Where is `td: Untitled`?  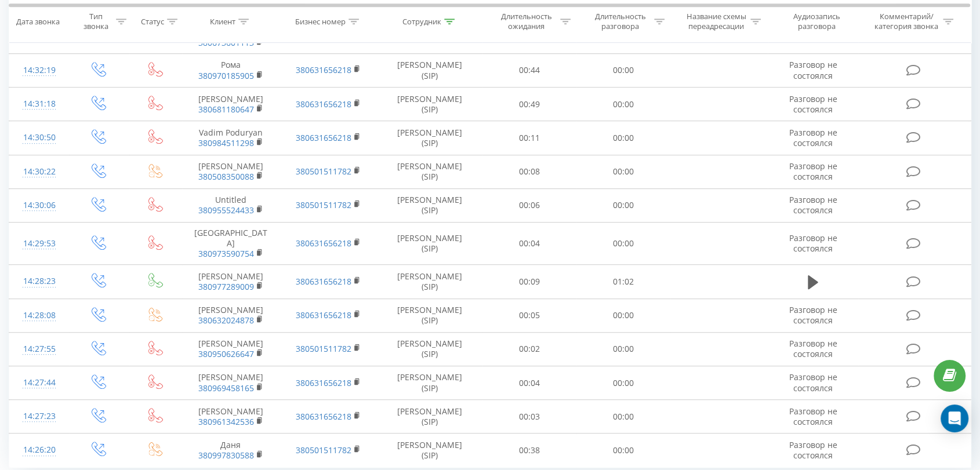
td: Untitled is located at coordinates (230, 206).